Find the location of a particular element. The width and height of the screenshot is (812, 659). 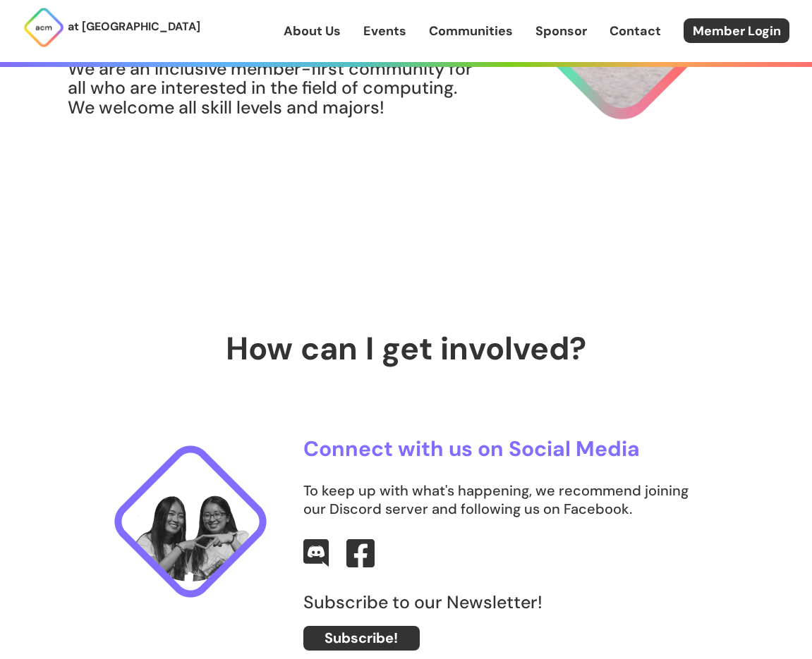

h2: How can I get involved? is located at coordinates (406, 349).